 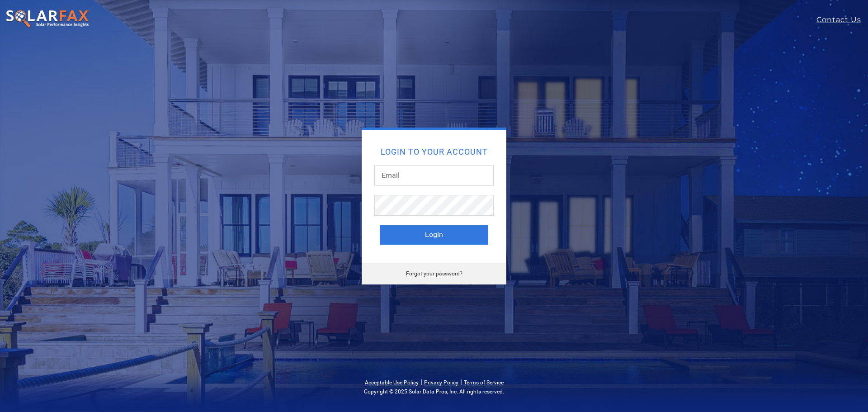 What do you see at coordinates (391, 383) in the screenshot?
I see `a: Acceptable Use Policy` at bounding box center [391, 383].